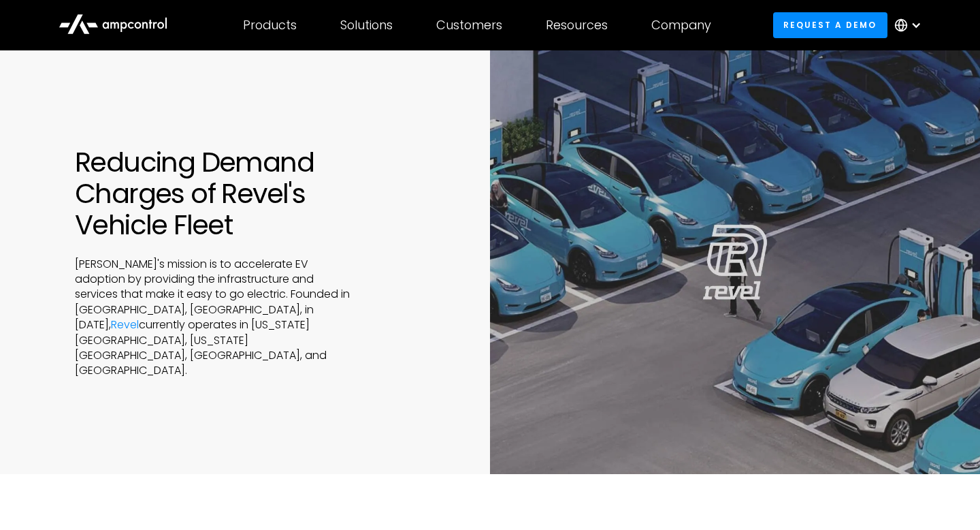 Image resolution: width=980 pixels, height=530 pixels. I want to click on a: Revel, so click(125, 324).